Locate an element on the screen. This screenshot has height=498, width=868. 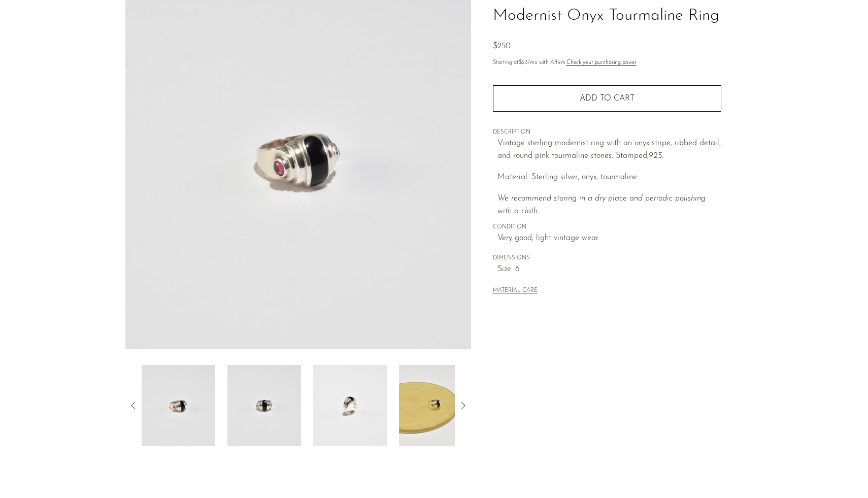
span: DESCRIPTION is located at coordinates (607, 132).